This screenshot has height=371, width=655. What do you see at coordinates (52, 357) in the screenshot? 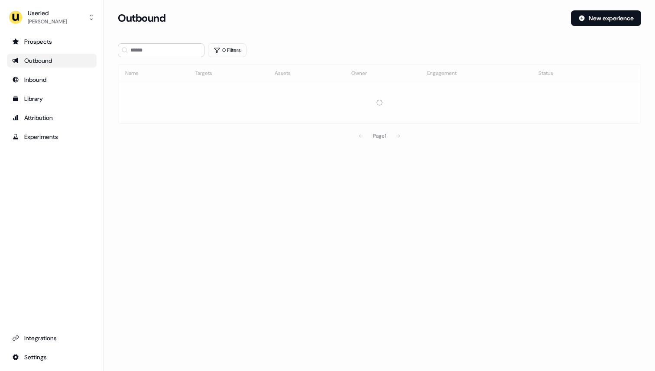
I see `div: Settings` at bounding box center [52, 357].